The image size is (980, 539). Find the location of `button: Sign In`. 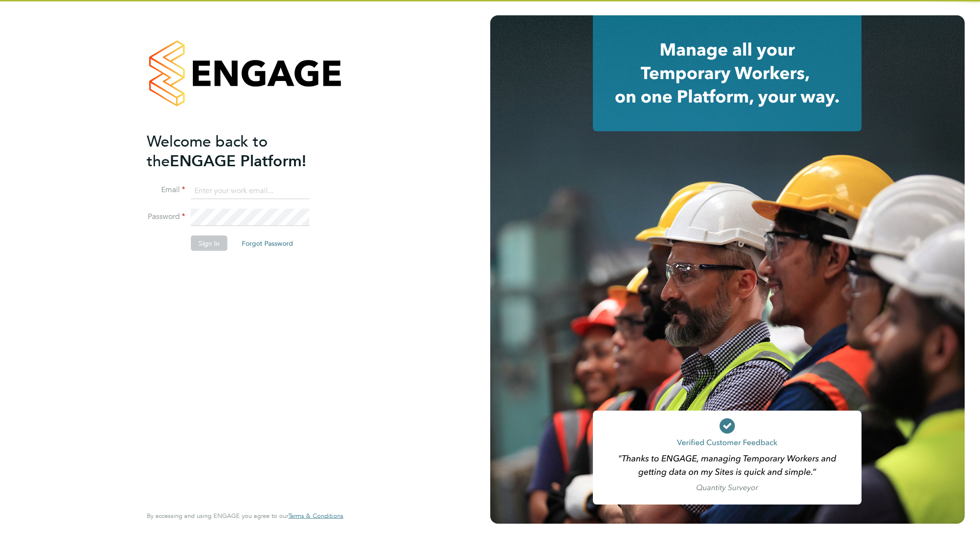

button: Sign In is located at coordinates (209, 244).